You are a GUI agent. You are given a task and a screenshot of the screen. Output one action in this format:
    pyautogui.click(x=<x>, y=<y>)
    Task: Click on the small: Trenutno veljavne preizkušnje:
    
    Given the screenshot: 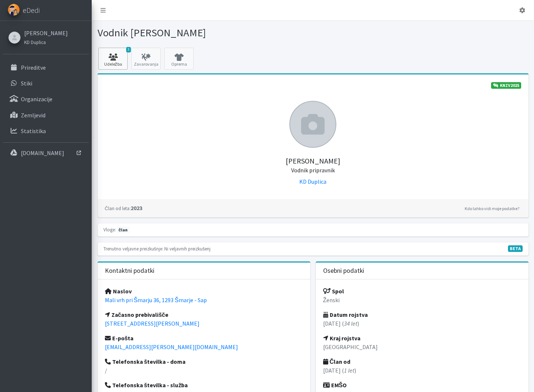 What is the action you would take?
    pyautogui.click(x=133, y=248)
    